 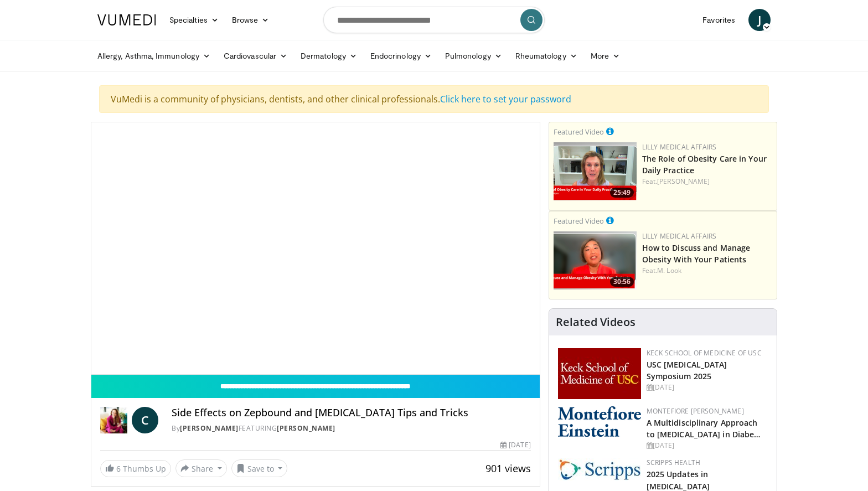 I want to click on a: 25:49, so click(x=595, y=171).